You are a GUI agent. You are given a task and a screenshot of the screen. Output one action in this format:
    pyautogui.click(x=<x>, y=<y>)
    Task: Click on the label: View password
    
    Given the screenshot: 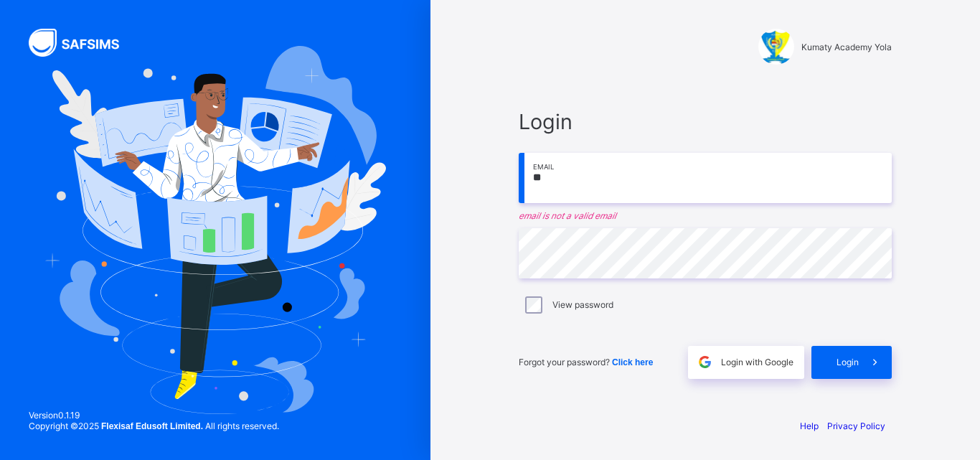 What is the action you would take?
    pyautogui.click(x=583, y=304)
    